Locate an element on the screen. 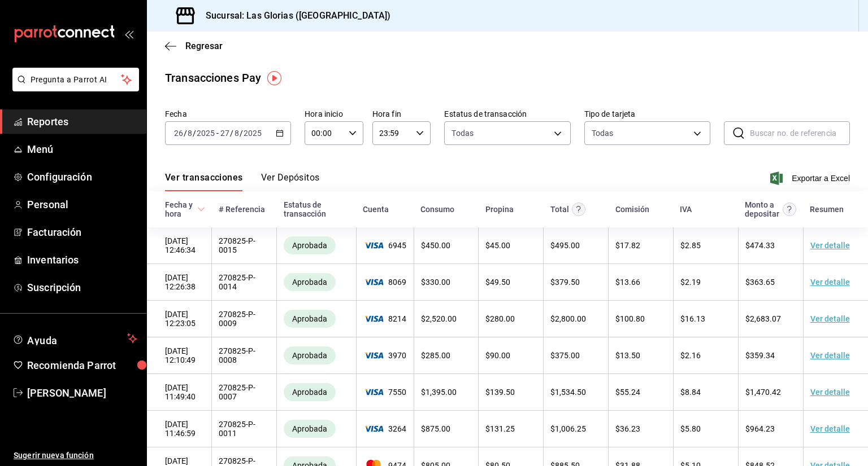 This screenshot has width=868, height=466. a: Pregunta a Parrot AI is located at coordinates (73, 87).